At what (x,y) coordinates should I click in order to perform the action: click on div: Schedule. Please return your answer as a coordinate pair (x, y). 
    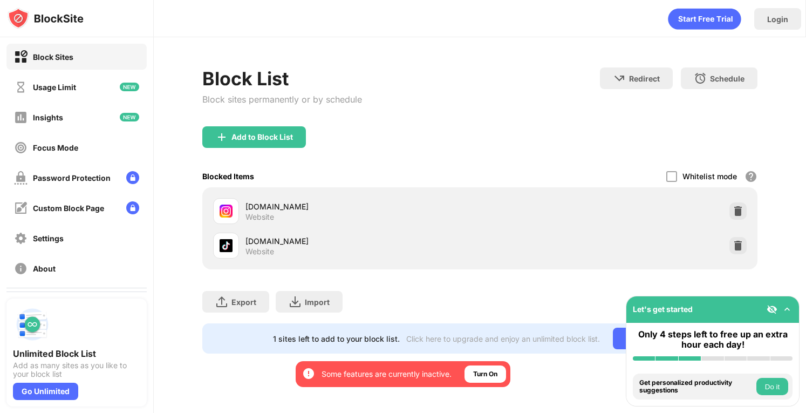
    Looking at the image, I should click on (727, 78).